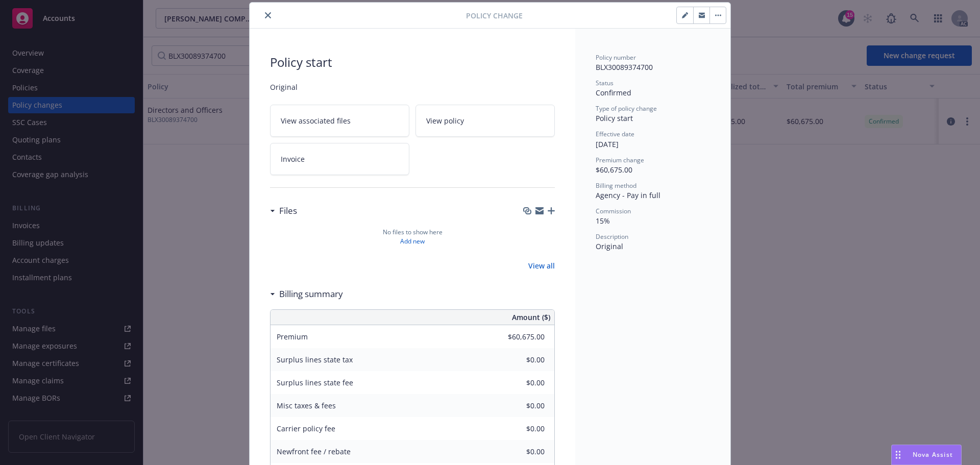  I want to click on span: Surplus lines state tax, so click(314, 359).